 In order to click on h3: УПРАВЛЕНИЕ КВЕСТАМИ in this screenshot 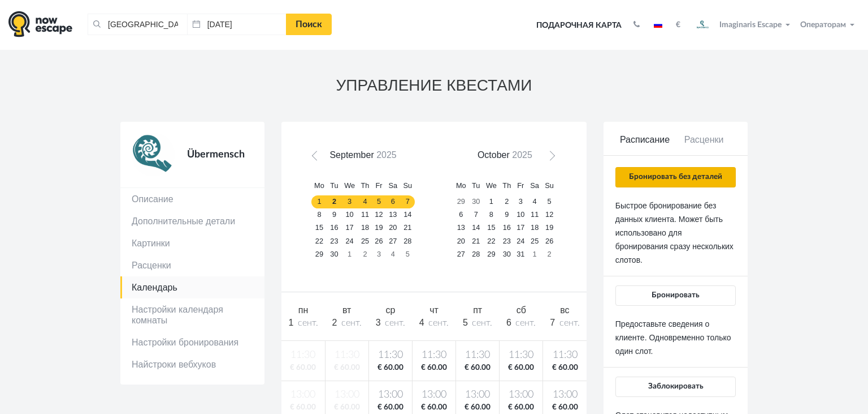, I will do `click(434, 86)`.